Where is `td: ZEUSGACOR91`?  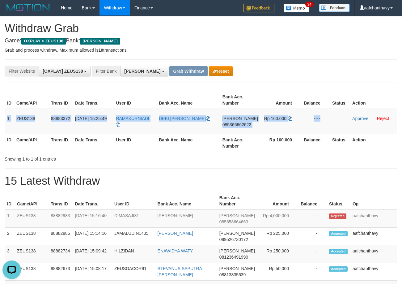
td: ZEUSGACOR91 is located at coordinates (133, 271).